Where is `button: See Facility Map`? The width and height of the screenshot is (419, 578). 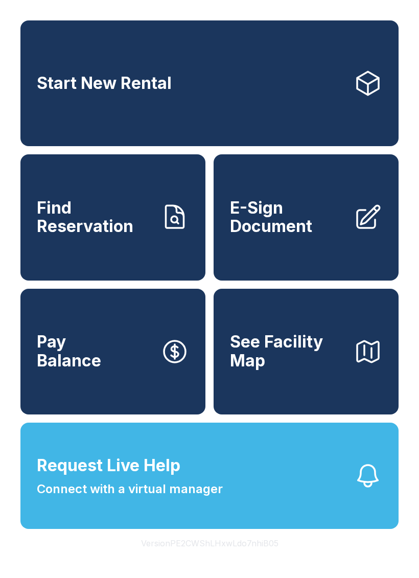
button: See Facility Map is located at coordinates (306, 352).